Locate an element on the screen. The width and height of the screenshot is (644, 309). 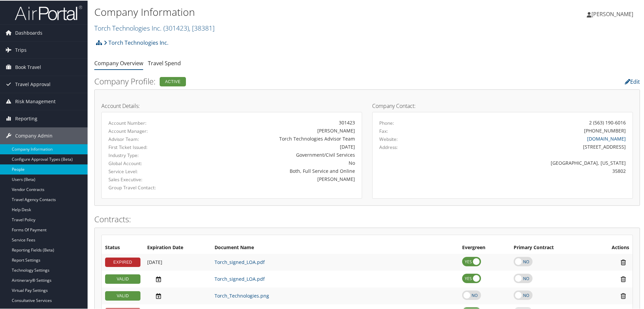
th: Status is located at coordinates (123, 247).